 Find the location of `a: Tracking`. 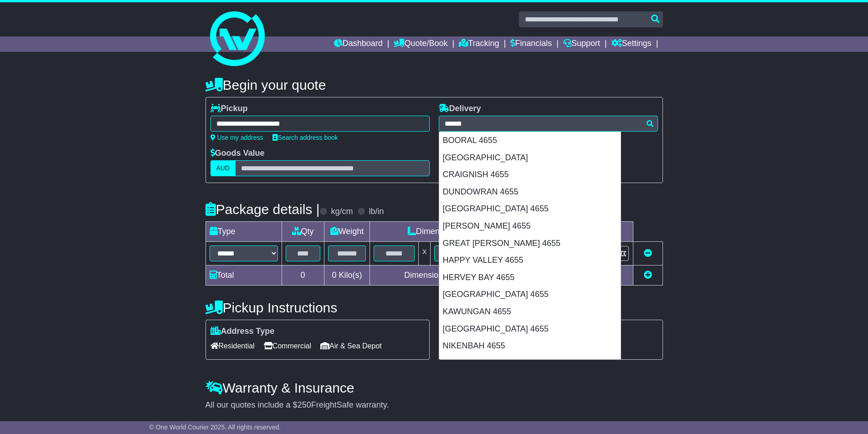

a: Tracking is located at coordinates (479, 44).